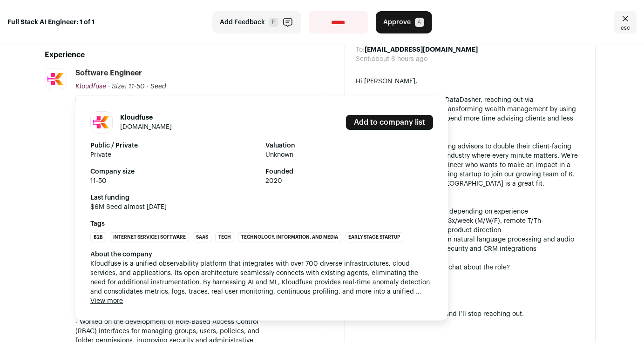 The image size is (644, 342). Describe the element at coordinates (389, 123) in the screenshot. I see `a: Add to company list` at that location.